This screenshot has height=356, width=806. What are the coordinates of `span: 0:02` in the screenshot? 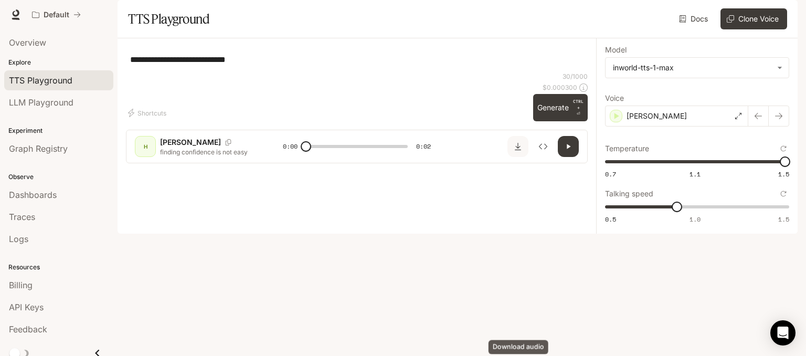 It's located at (423, 146).